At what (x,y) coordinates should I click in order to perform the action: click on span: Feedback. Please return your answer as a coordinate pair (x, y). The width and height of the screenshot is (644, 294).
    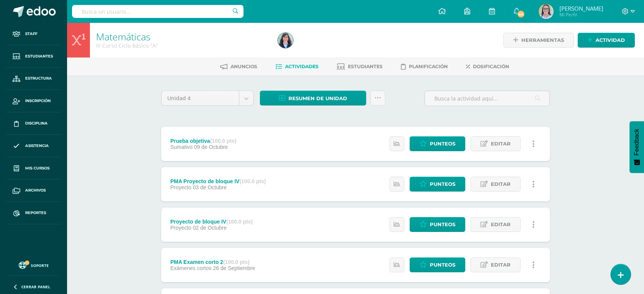
    Looking at the image, I should click on (637, 142).